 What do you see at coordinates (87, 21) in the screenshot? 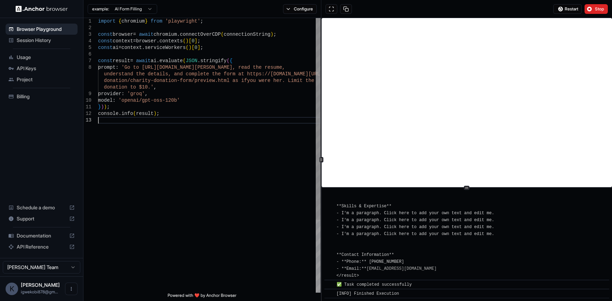
I see `div: 1` at bounding box center [87, 21].